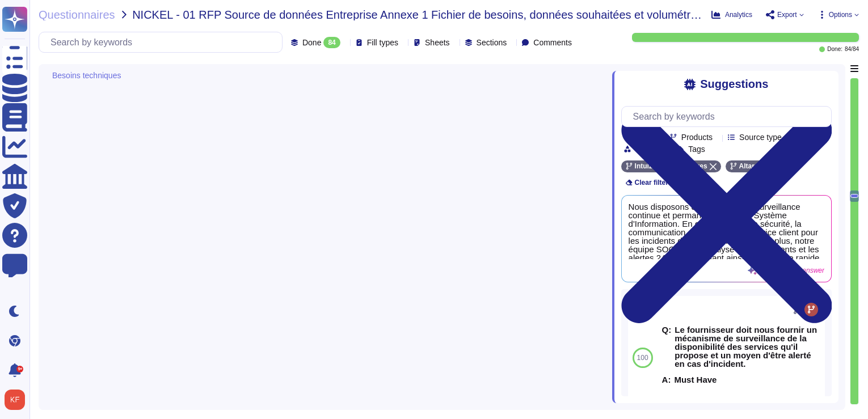 The height and width of the screenshot is (419, 868). What do you see at coordinates (643, 357) in the screenshot?
I see `span: 100` at bounding box center [643, 357].